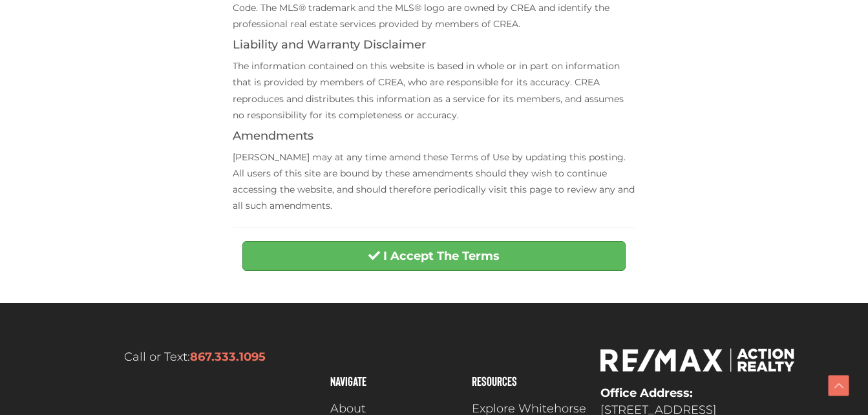 The height and width of the screenshot is (415, 868). Describe the element at coordinates (530, 381) in the screenshot. I see `h4: Resources` at that location.